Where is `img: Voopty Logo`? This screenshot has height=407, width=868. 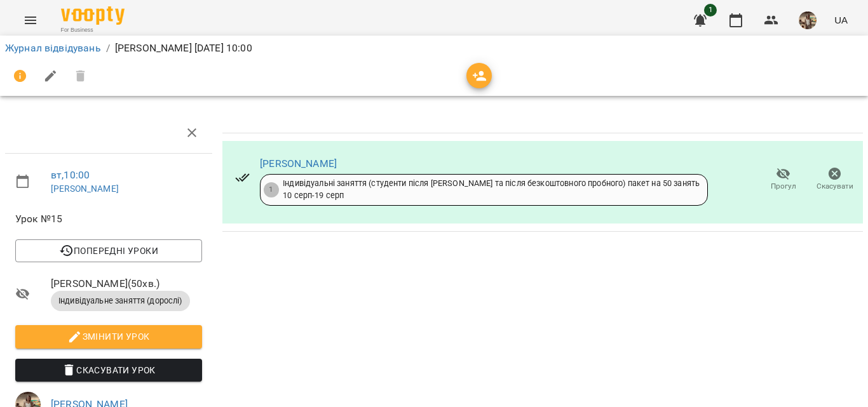 img: Voopty Logo is located at coordinates (93, 16).